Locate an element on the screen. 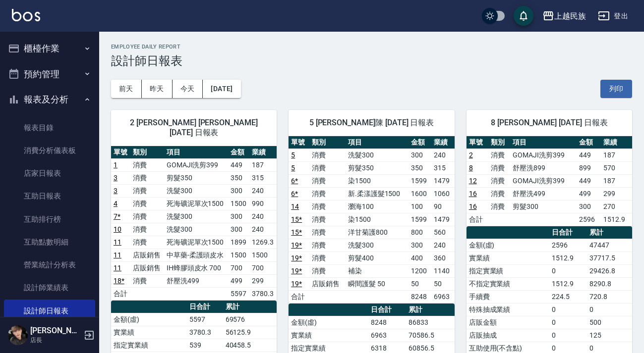 This screenshot has width=644, height=353. td: 1140 is located at coordinates (443, 271).